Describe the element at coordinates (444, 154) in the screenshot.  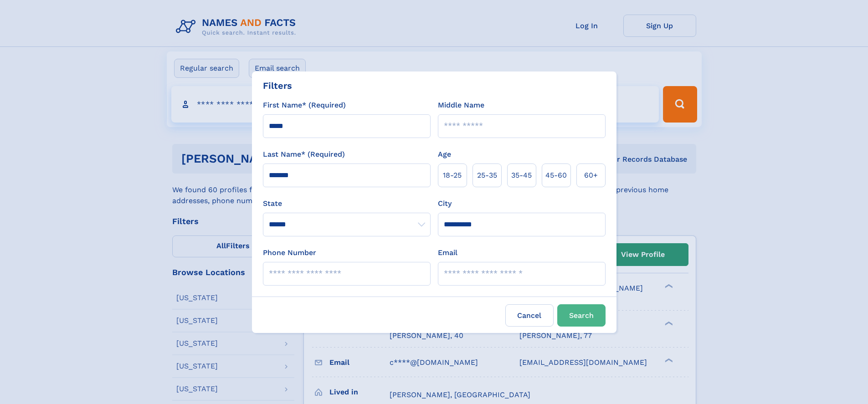
I see `label: Age` at that location.